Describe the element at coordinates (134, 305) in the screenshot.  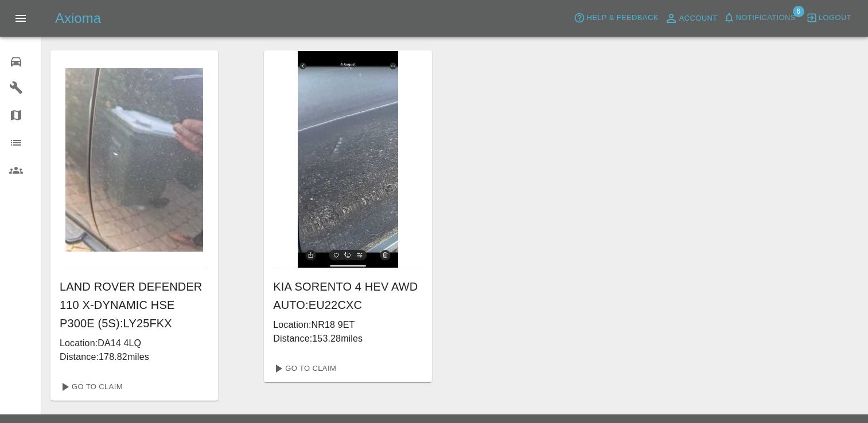
I see `h6: LAND ROVER DEFENDER 110 X-DYNAMIC HSE P300E (5S) : LY25FKX` at that location.